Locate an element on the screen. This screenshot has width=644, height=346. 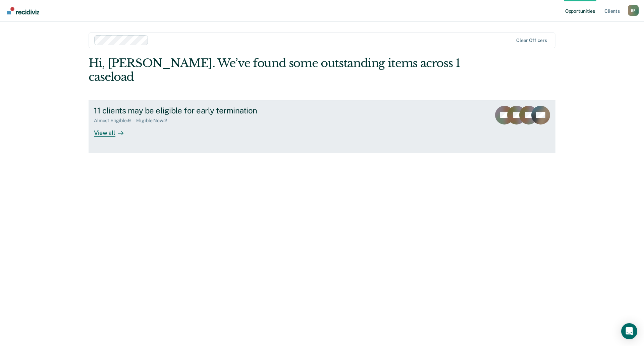
button: Profile dropdown button is located at coordinates (633, 11).